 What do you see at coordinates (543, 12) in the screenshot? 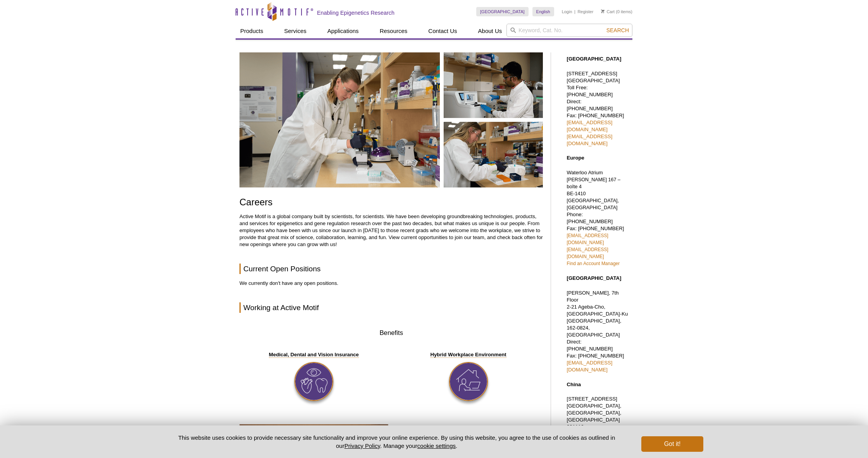
I see `a: English` at bounding box center [543, 12].